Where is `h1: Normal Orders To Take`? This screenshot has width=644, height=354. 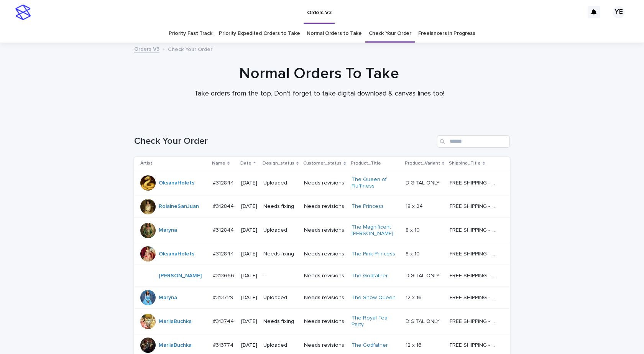 h1: Normal Orders To Take is located at coordinates (320, 73).